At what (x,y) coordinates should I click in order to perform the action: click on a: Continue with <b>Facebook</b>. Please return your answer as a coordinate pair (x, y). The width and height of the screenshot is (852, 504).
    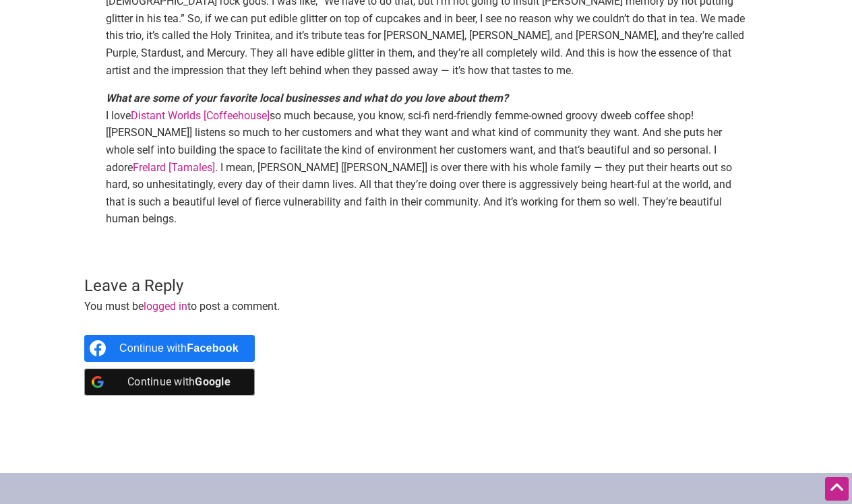
    Looking at the image, I should click on (169, 349).